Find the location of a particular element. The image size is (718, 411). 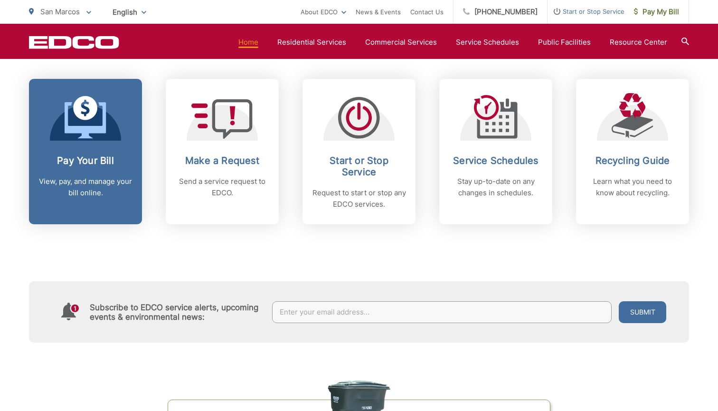

span: Pay My Bill is located at coordinates (656, 12).